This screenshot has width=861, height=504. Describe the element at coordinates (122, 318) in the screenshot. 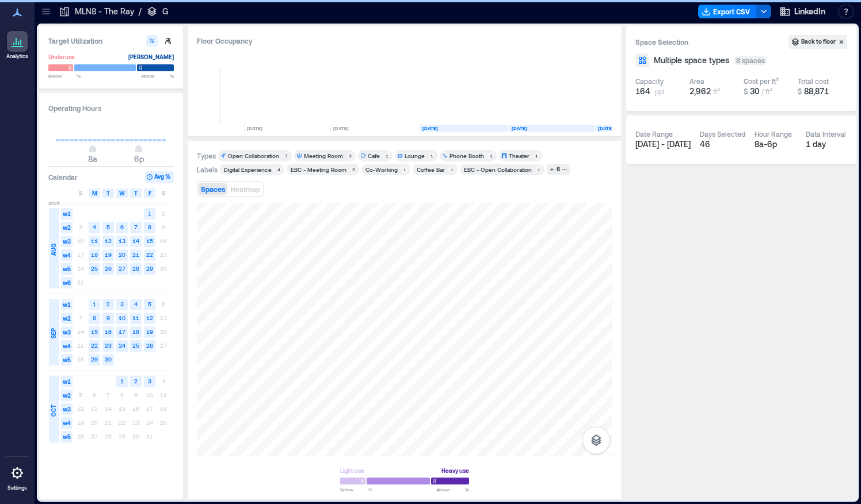

I see `text: 10` at that location.